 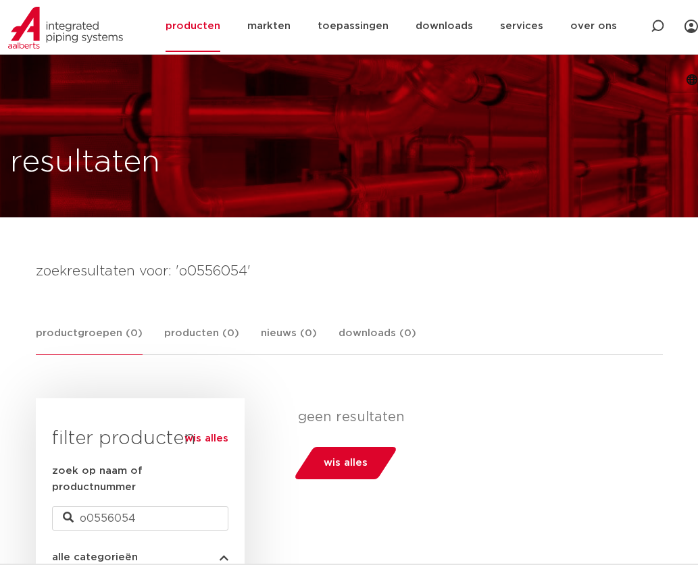 What do you see at coordinates (140, 480) in the screenshot?
I see `label: zoek op naam of productnummer` at bounding box center [140, 480].